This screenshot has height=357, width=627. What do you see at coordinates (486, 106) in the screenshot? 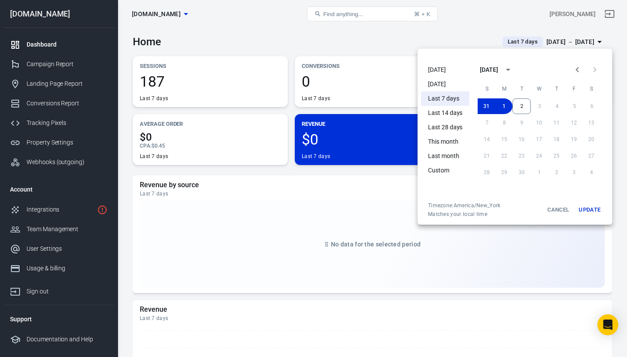
I see `button: 31` at bounding box center [486, 106].